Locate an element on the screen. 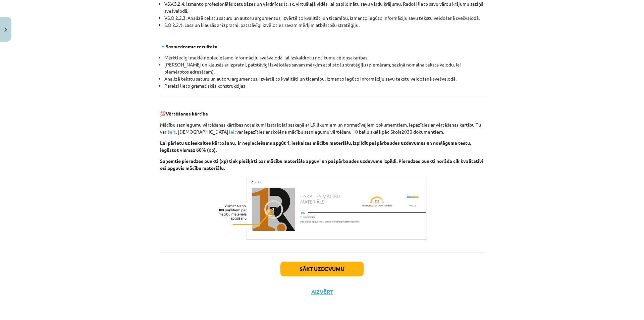 The height and width of the screenshot is (320, 644). li: VS.O.2.2.3. Analizē tekstu saturu un autoru argumentus, izvērtē to kvalitāti un ticamību, izmanto... is located at coordinates (324, 18).